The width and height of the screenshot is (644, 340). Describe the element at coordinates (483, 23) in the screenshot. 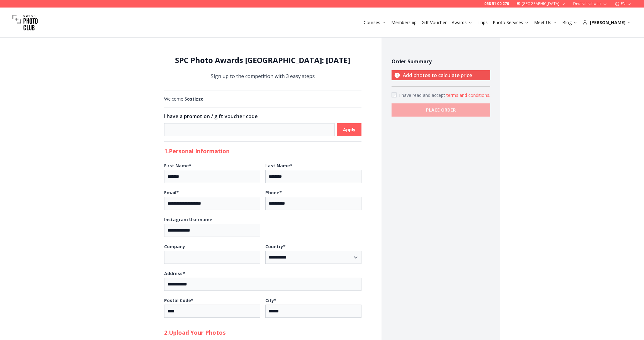

I see `a: Trips` at that location.